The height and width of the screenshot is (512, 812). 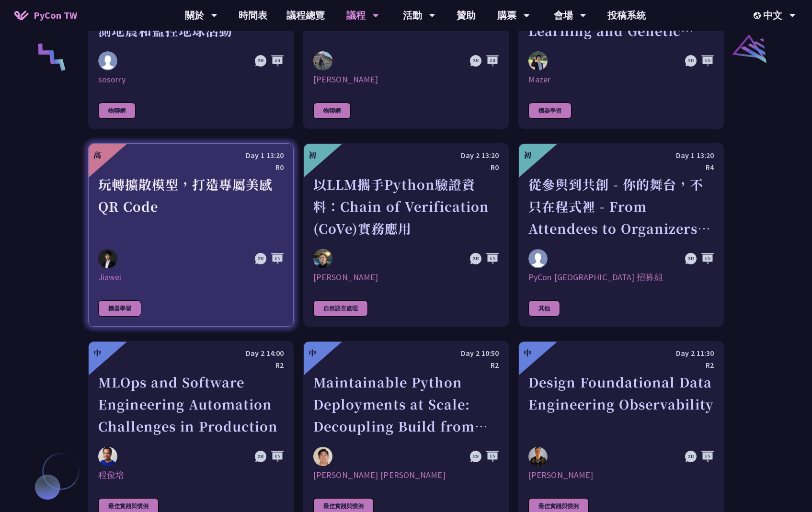 I want to click on img: 程俊培, so click(x=108, y=457).